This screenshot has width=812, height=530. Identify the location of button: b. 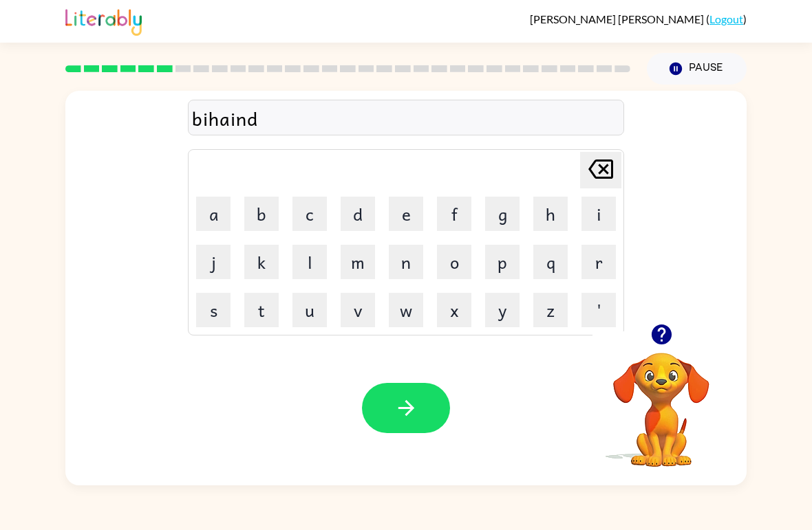
(261, 214).